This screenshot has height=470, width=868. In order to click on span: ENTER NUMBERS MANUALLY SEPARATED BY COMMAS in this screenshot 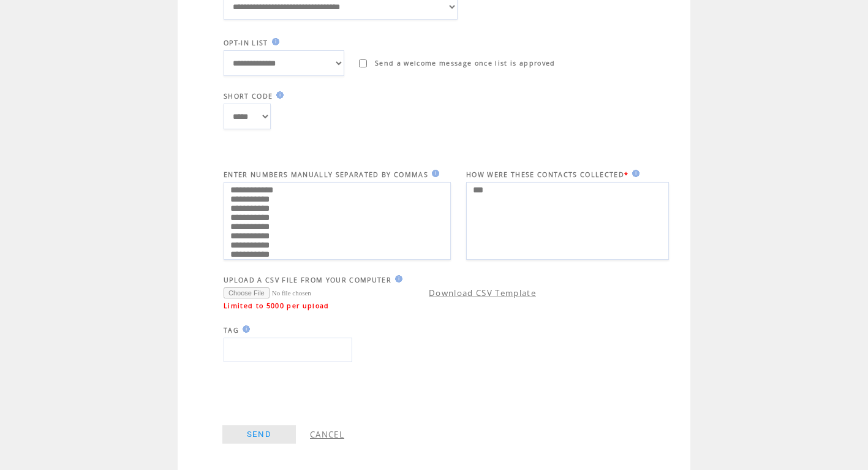, I will do `click(326, 174)`.